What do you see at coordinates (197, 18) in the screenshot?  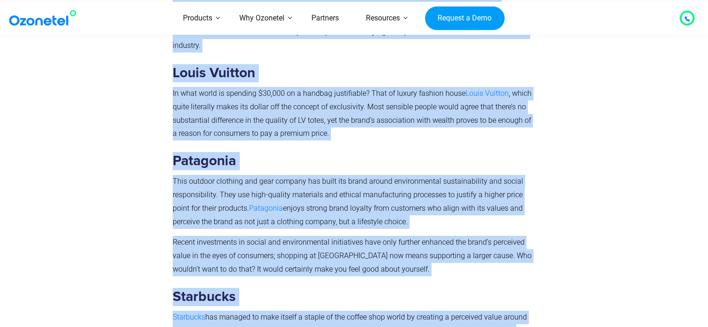 I see `a: Products` at bounding box center [197, 18].